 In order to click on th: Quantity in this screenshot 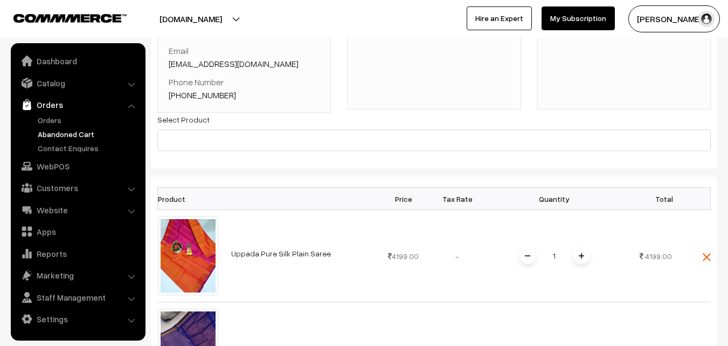, I will do `click(555, 198)`.